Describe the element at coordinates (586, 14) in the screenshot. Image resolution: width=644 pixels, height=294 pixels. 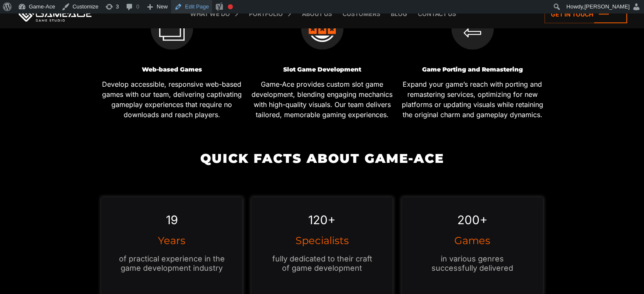
I see `a: Get in touch` at that location.